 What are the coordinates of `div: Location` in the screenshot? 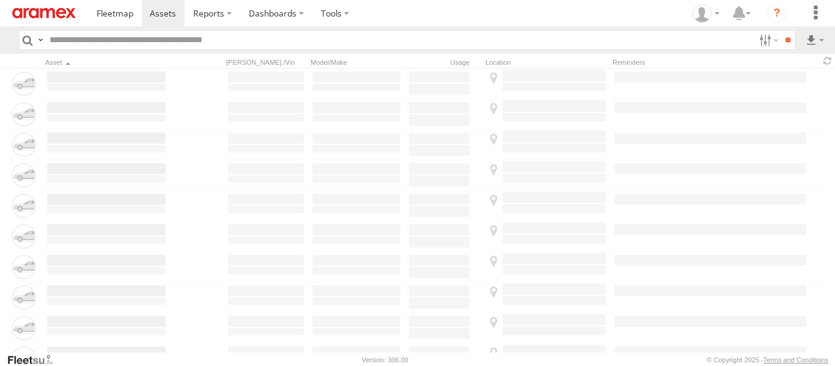 It's located at (547, 62).